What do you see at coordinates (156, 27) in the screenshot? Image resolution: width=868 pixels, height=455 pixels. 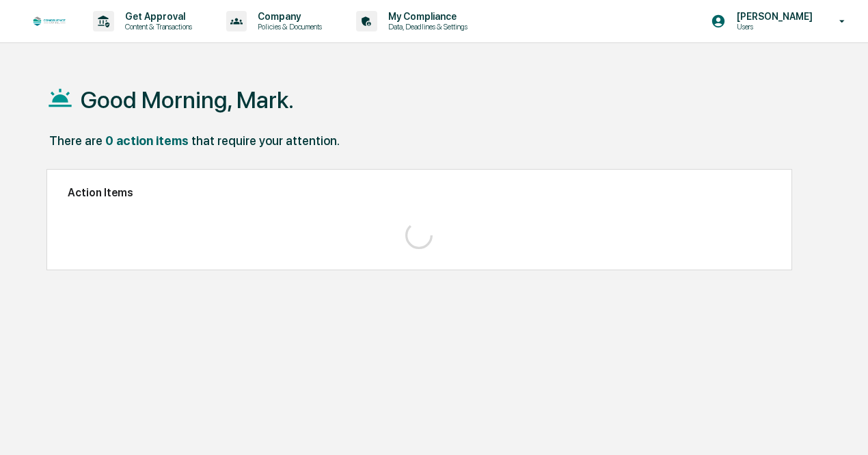 I see `p: Content & Transactions` at bounding box center [156, 27].